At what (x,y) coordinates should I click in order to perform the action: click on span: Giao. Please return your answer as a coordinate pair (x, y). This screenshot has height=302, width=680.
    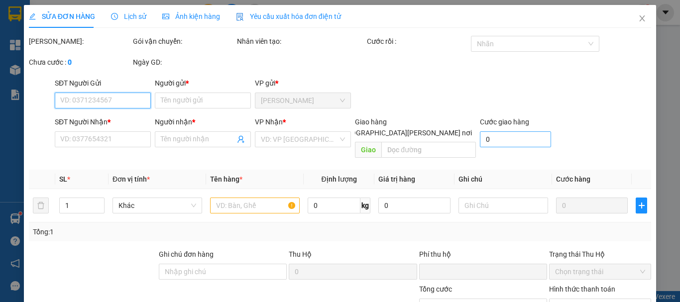
    Looking at the image, I should click on (368, 150).